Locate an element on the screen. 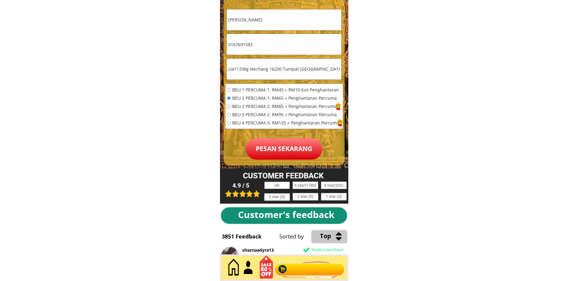  p: Pesan sekarang is located at coordinates (284, 149).